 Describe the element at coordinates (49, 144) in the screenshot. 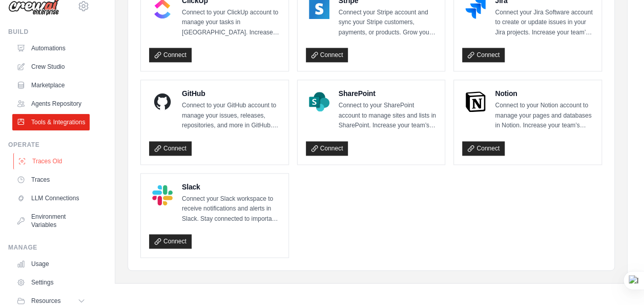

I see `div: Operate` at that location.